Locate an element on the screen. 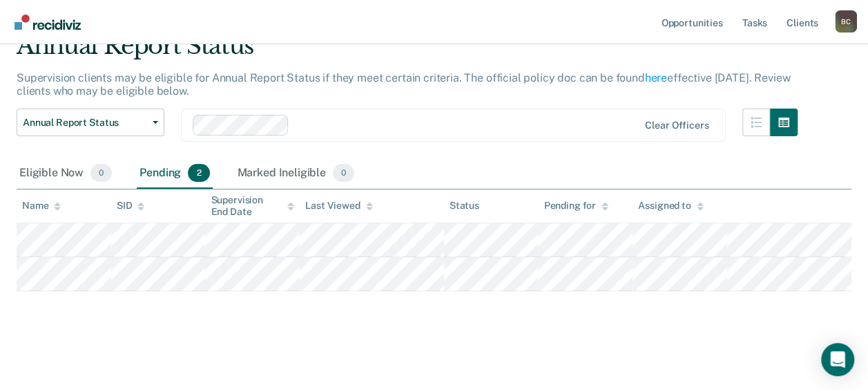 The width and height of the screenshot is (868, 390). span: 2 is located at coordinates (198, 173).